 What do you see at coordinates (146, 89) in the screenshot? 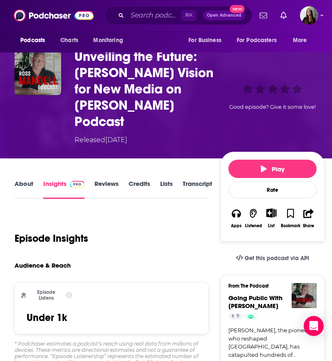
I see `h3: Unveiling the Future: Don Capi's Vision for New Media on Ross Mandell's Podcast` at bounding box center [146, 89].